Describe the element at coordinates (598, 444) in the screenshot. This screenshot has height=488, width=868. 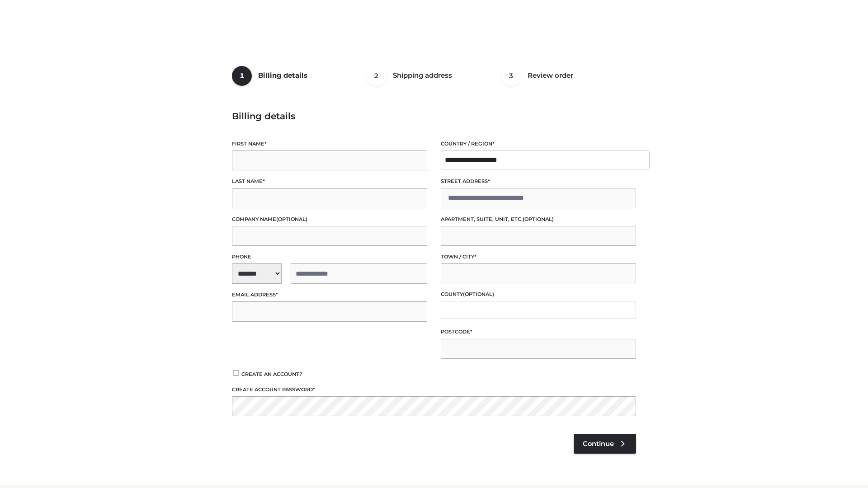
I see `span: Continue` at that location.